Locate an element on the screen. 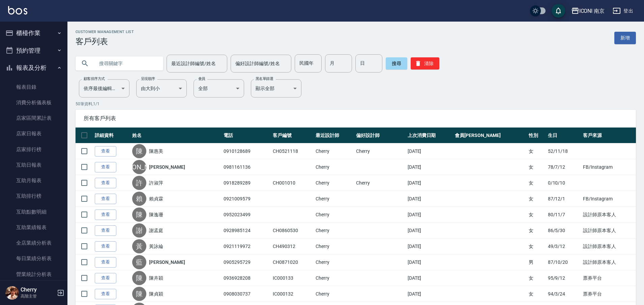  h5: Cherry is located at coordinates (38, 290).